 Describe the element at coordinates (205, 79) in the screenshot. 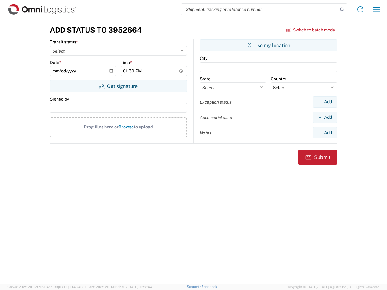

I see `label: State` at that location.